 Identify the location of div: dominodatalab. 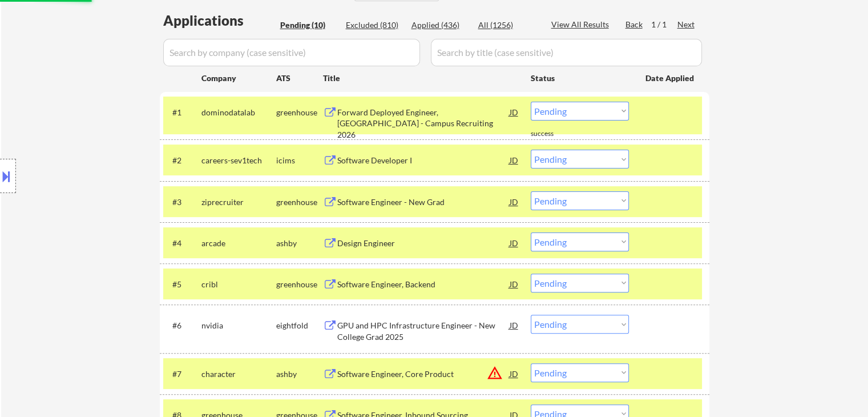
(239, 113).